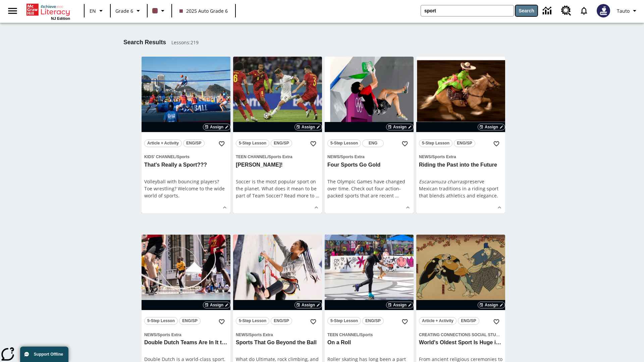 This screenshot has height=362, width=644. Describe the element at coordinates (566, 11) in the screenshot. I see `a: Resource Center, Will open in new tab` at that location.